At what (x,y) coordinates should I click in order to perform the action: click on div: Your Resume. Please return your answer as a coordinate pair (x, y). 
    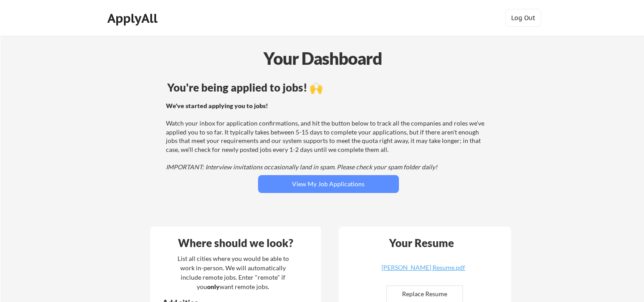
    Looking at the image, I should click on (422, 243).